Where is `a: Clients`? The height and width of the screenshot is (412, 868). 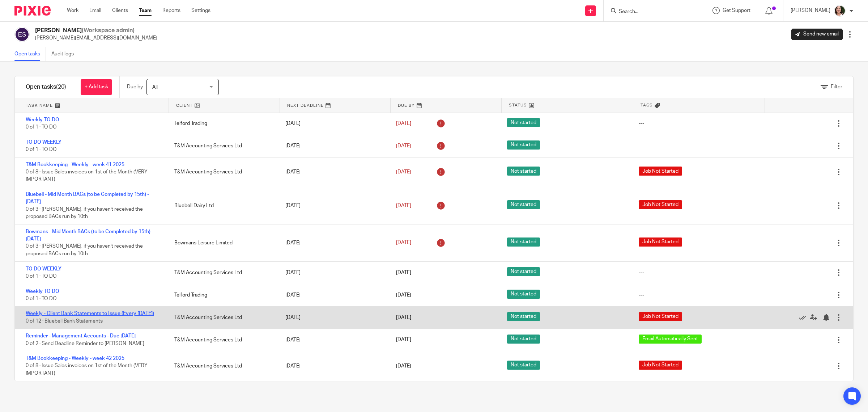 a: Clients is located at coordinates (120, 11).